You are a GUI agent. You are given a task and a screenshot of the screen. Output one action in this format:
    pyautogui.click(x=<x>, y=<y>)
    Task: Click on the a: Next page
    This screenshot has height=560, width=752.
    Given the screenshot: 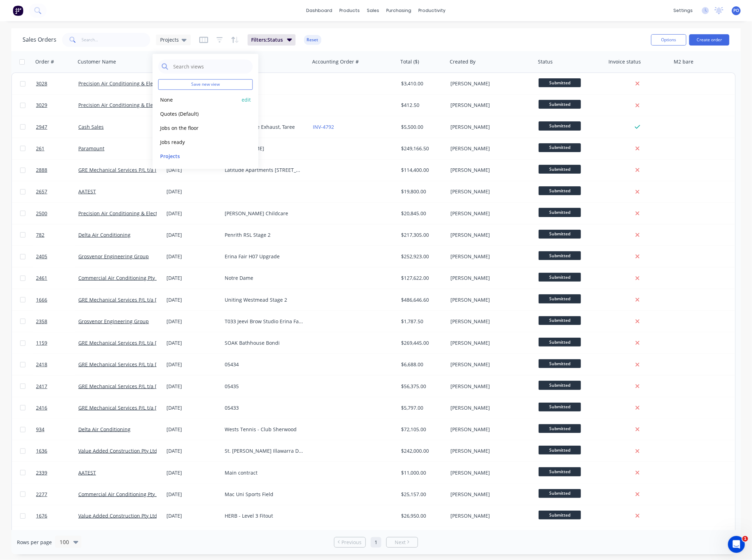 What is the action you would take?
    pyautogui.click(x=402, y=542)
    